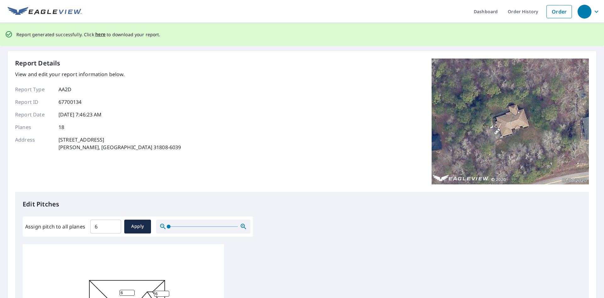  I want to click on input: 00.0, so click(106, 227).